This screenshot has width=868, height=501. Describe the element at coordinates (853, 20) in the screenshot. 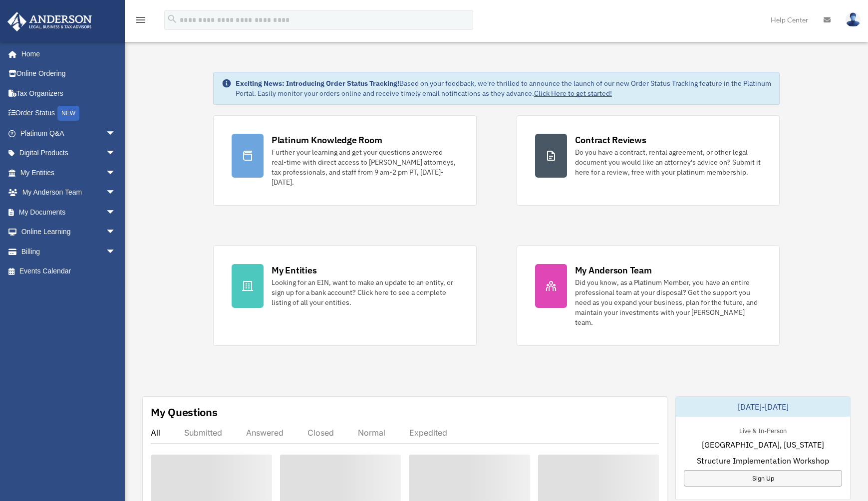

I see `img: User Pic` at that location.